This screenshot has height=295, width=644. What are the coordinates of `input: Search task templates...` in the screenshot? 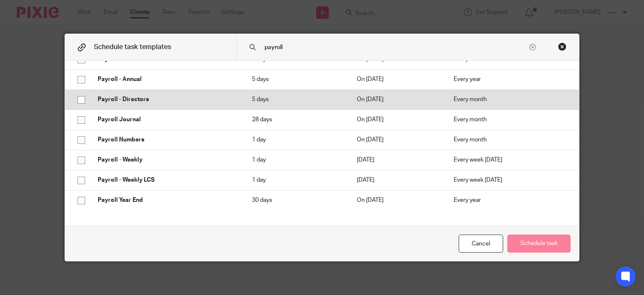 It's located at (396, 48).